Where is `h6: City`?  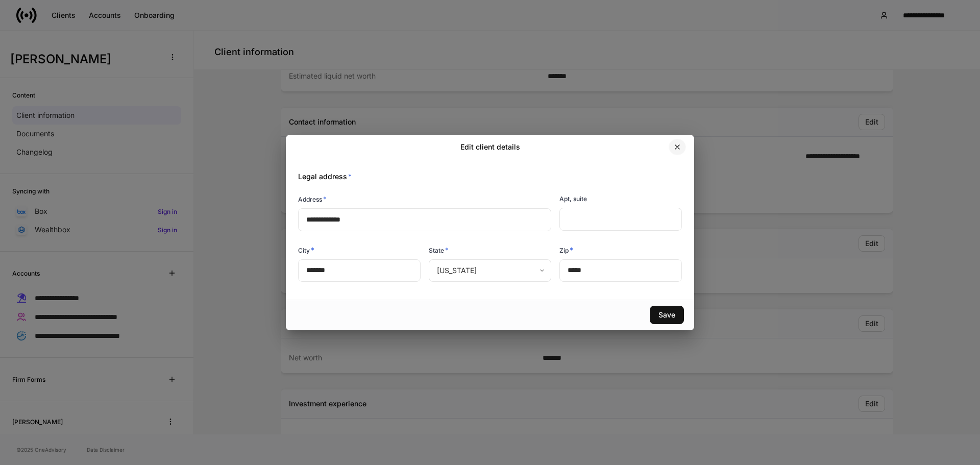 h6: City is located at coordinates (306, 250).